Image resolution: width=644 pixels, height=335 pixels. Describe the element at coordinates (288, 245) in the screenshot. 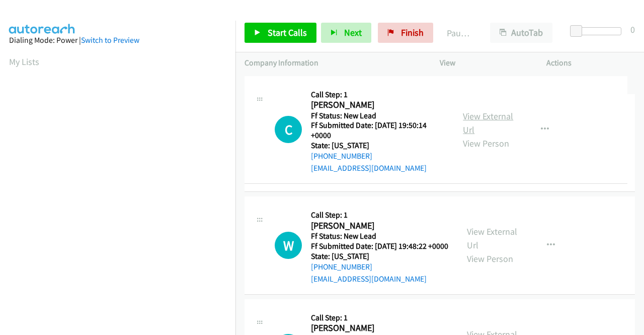

I see `h1: W` at that location.